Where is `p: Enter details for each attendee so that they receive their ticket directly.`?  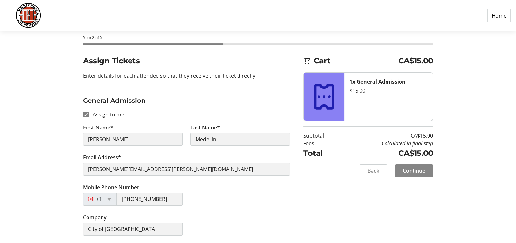 p: Enter details for each attendee so that they receive their ticket directly. is located at coordinates (186, 76).